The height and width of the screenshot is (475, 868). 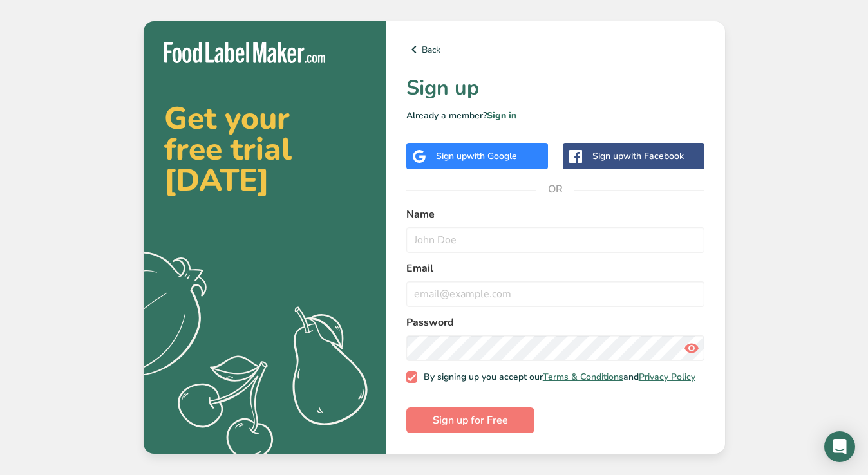 What do you see at coordinates (470, 420) in the screenshot?
I see `span: Sign up for Free` at bounding box center [470, 420].